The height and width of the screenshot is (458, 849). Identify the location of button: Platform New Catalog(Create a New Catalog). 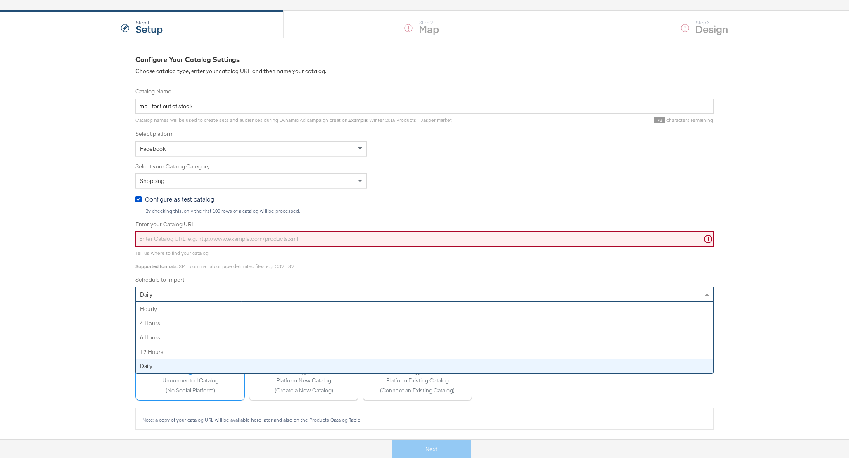
(303, 380).